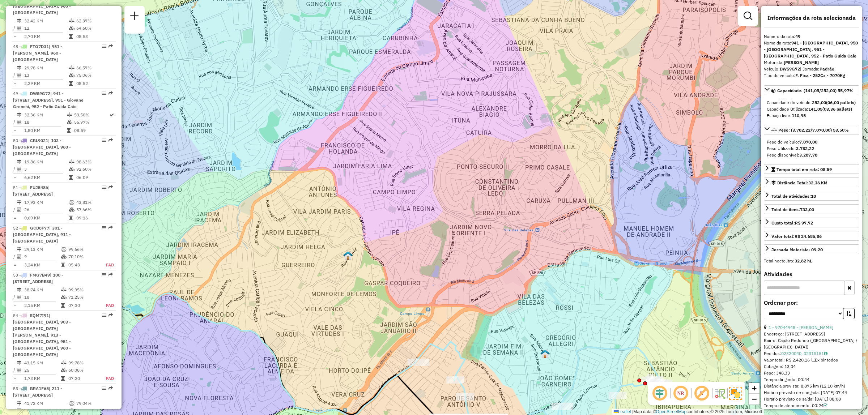 The height and width of the screenshot is (415, 868). Describe the element at coordinates (94, 21) in the screenshot. I see `td: 62,37%` at that location.